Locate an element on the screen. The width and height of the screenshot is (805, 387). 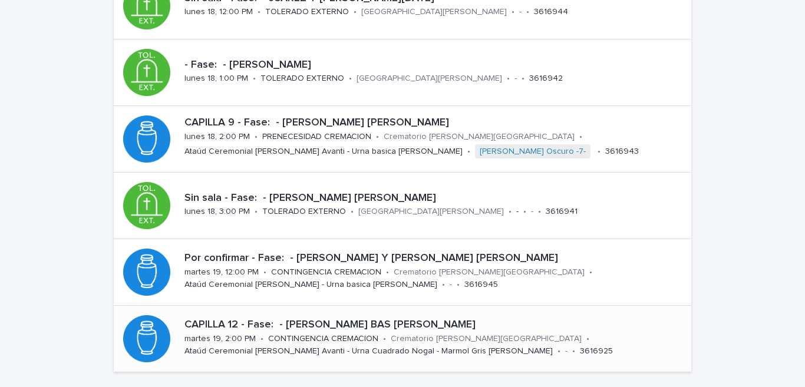
p: martes 19, 2:00 PM is located at coordinates (220, 339).